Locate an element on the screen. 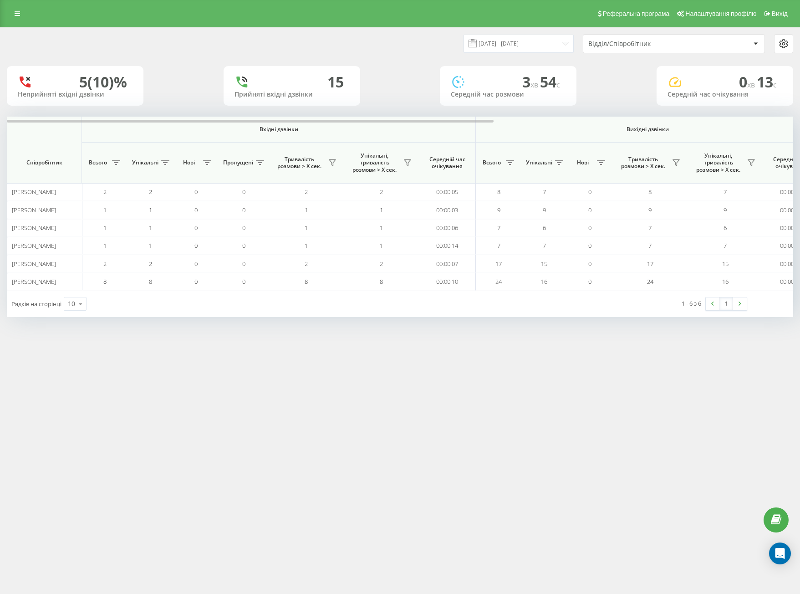 This screenshot has height=594, width=800. div: 1 - 6 з 6 is located at coordinates (691, 303).